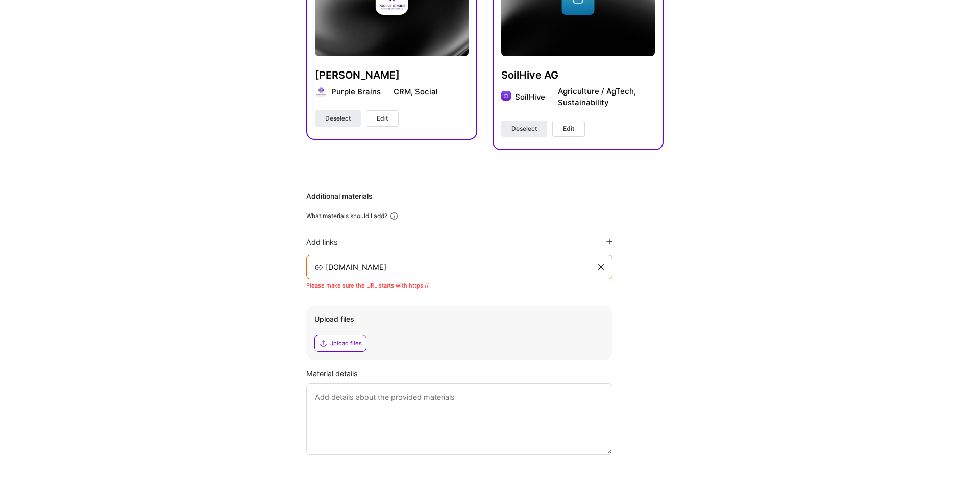 The width and height of the screenshot is (980, 477). I want to click on div: SoilHive Agriculture / AgTech, Sustainability, so click(585, 97).